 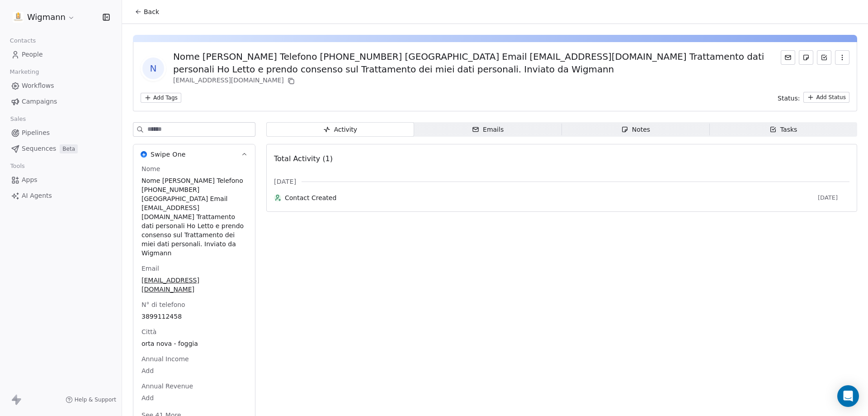 What do you see at coordinates (154, 68) in the screenshot?
I see `span: N` at bounding box center [154, 68].